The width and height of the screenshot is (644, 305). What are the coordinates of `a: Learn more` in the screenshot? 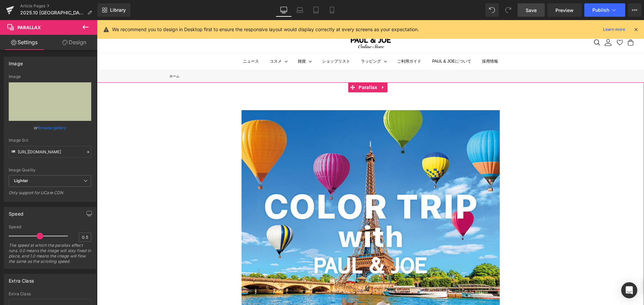 It's located at (614, 29).